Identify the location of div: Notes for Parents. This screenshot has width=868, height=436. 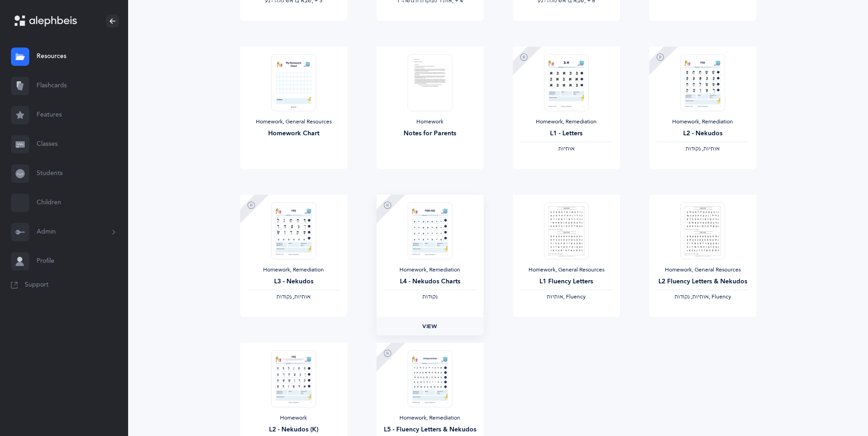
(431, 133).